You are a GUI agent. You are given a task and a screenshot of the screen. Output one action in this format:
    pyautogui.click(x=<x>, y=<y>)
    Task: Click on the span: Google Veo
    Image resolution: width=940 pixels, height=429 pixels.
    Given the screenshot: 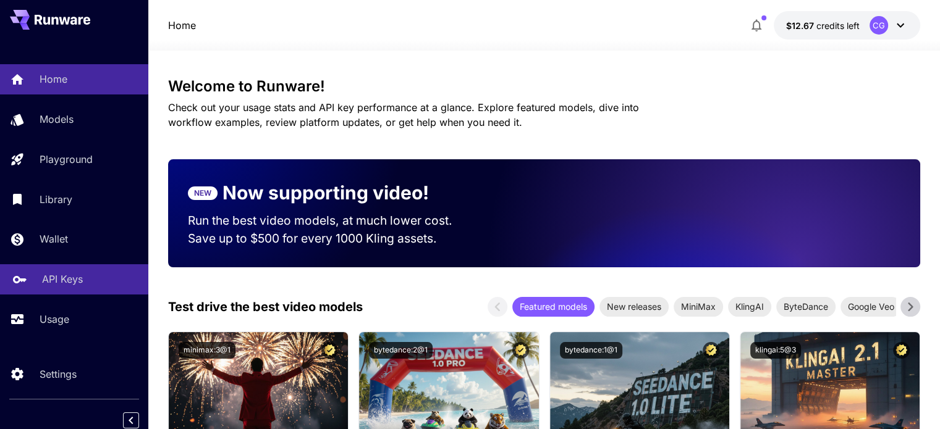 What is the action you would take?
    pyautogui.click(x=871, y=306)
    